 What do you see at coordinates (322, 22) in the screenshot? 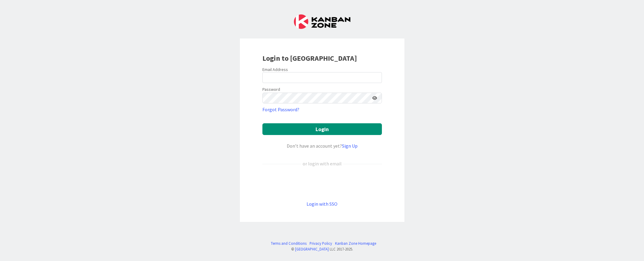
I see `img: Kanban Zone` at bounding box center [322, 22].